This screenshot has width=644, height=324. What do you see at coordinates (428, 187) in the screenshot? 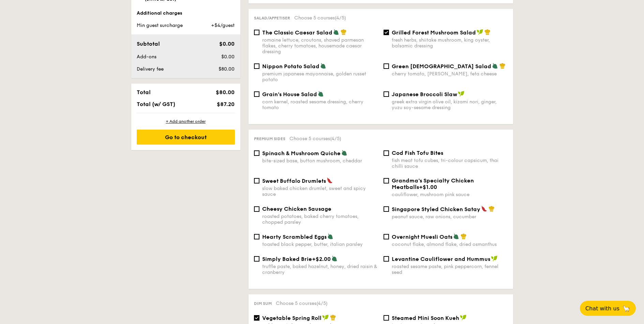
I see `span: +$1.00` at bounding box center [428, 187].